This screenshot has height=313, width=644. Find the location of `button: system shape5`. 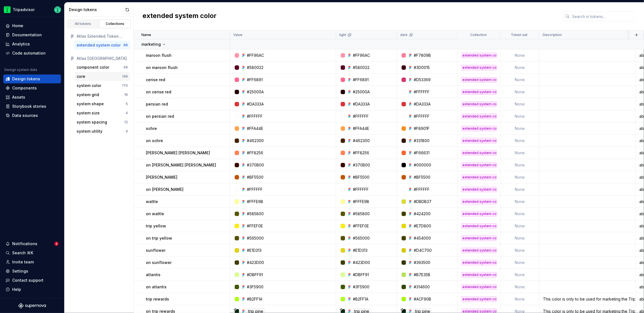

button: system shape5 is located at coordinates (102, 104).